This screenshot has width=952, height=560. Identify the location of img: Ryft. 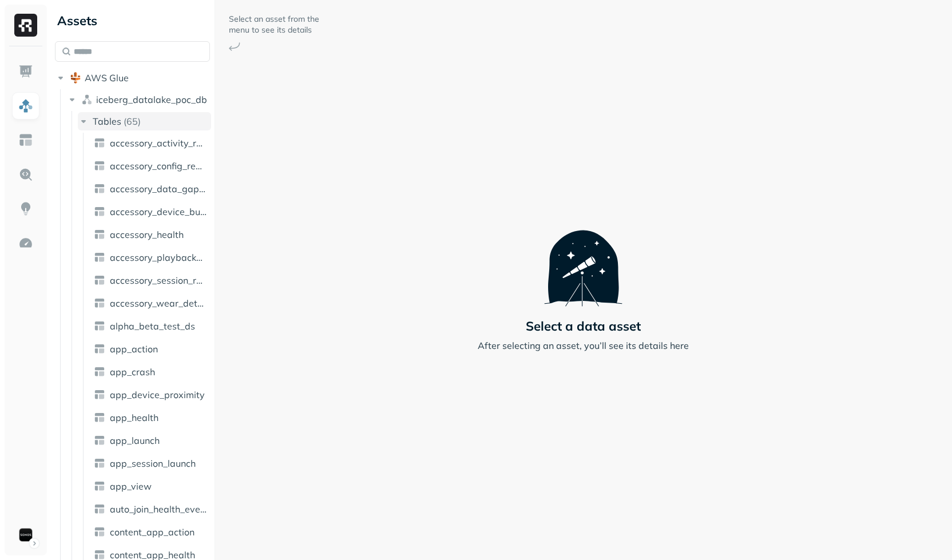
(26, 25).